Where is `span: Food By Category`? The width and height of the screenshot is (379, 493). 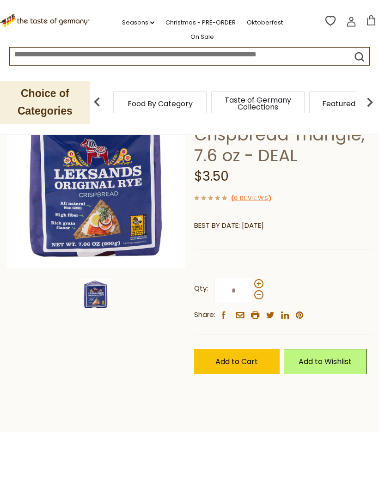 span: Food By Category is located at coordinates (160, 103).